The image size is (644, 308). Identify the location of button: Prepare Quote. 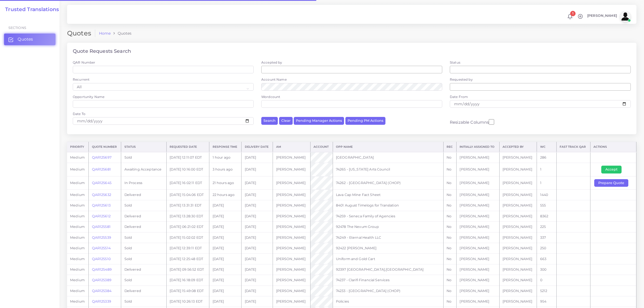
(612, 183).